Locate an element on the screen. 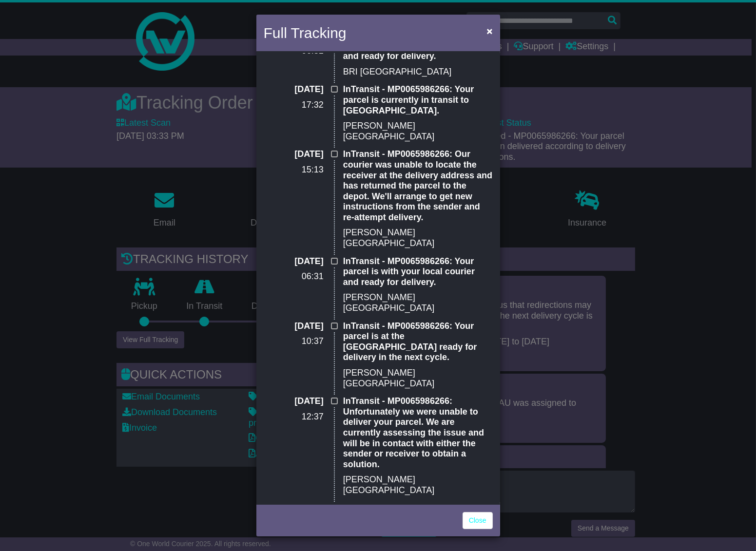 This screenshot has height=551, width=756. p: 12:37 is located at coordinates (293, 417).